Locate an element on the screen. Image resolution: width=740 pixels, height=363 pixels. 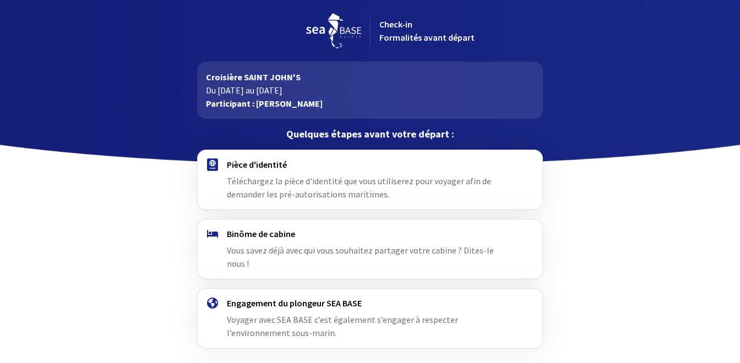
img: passport.svg is located at coordinates (213, 165).